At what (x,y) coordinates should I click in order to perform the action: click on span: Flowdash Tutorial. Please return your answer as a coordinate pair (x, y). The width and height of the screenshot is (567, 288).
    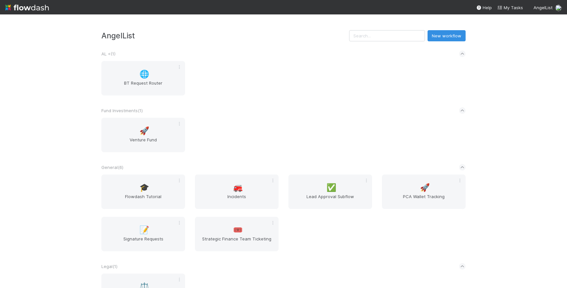
    Looking at the image, I should click on (143, 200).